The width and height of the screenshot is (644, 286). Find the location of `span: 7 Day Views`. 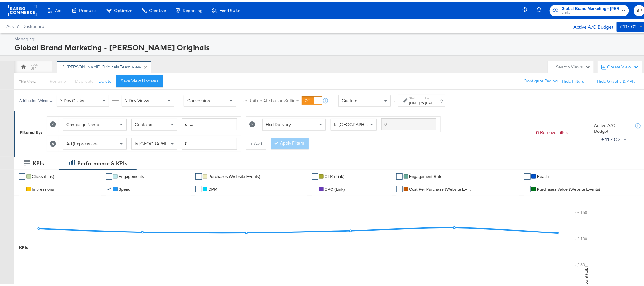

span: 7 Day Views is located at coordinates (137, 99).